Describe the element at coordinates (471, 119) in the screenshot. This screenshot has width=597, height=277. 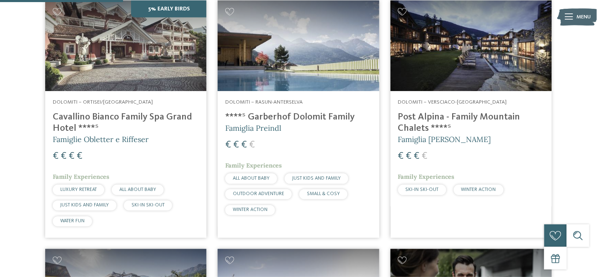
I see `a: Cercate un hotel per famiglie? Qui troverete solo i migliori! Dolomiti – Versciaco-[GEOGRAPHIC_DA...` at that location.